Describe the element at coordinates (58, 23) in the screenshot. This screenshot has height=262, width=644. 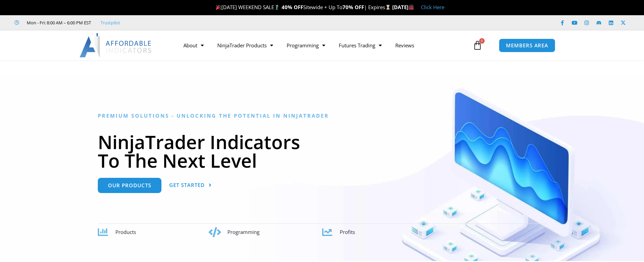
I see `span: Mon - Fri: 8:00 AM – 6:00 PM EST` at that location.